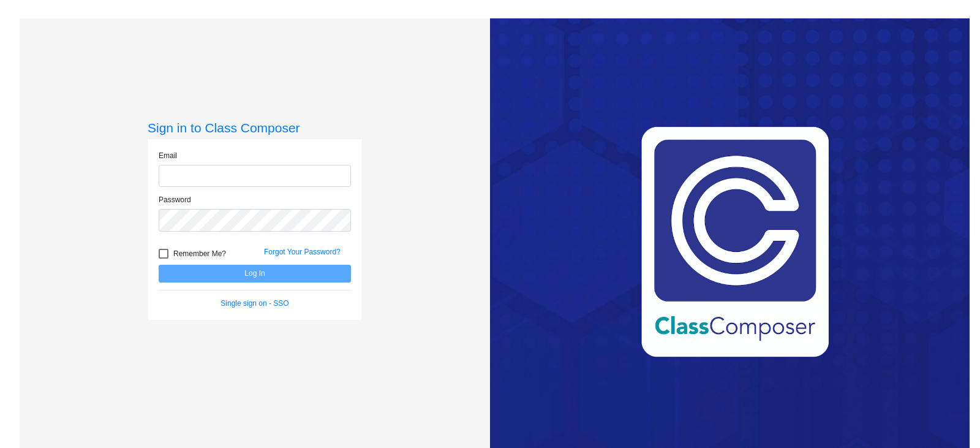 This screenshot has height=448, width=980. What do you see at coordinates (199, 254) in the screenshot?
I see `span: Remember Me?` at bounding box center [199, 254].